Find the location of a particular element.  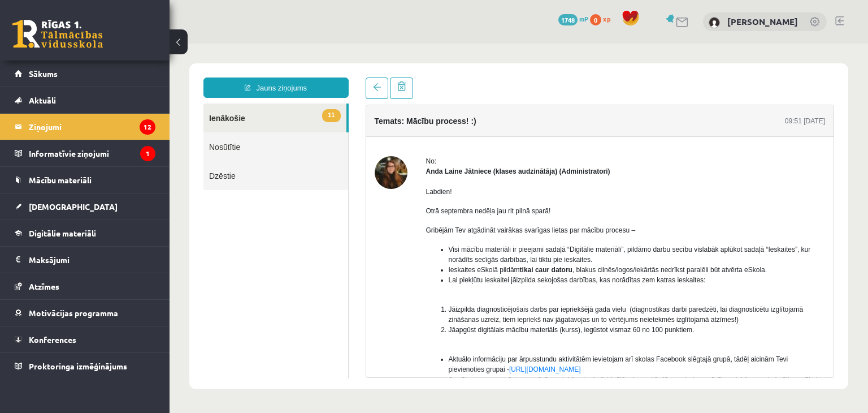

i: 1 is located at coordinates (147, 153).